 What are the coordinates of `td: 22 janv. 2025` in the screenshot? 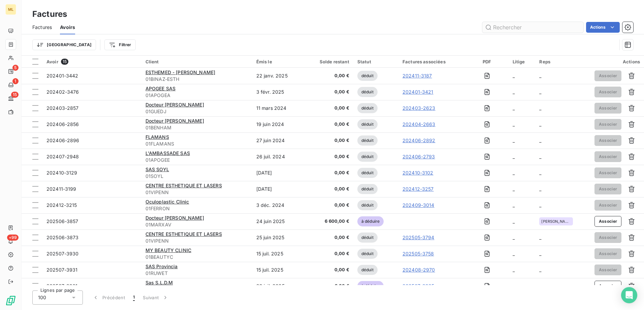 It's located at (278, 76).